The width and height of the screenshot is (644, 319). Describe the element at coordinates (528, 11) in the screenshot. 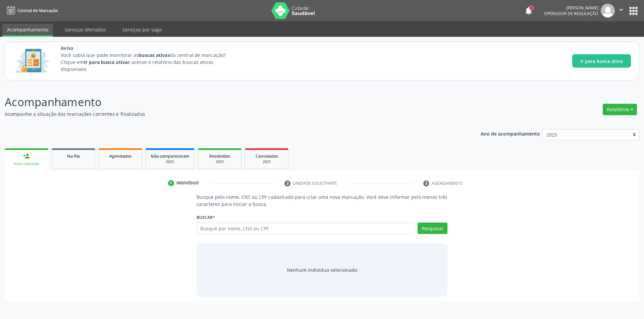

I see `button: notifications` at that location.